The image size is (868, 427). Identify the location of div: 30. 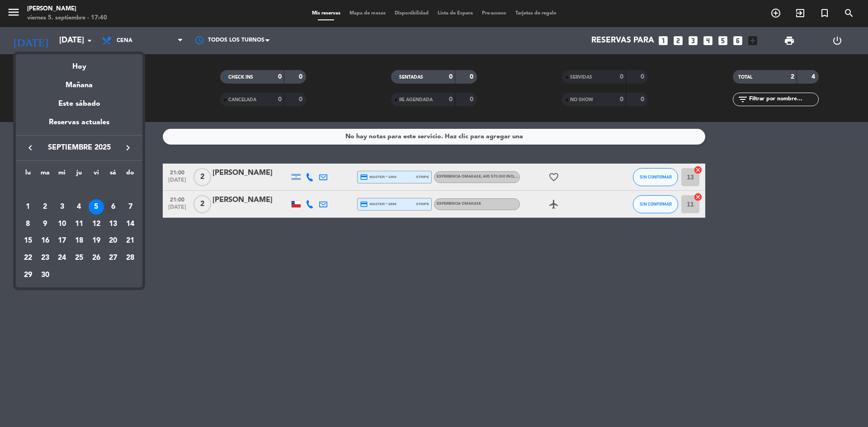
(45, 275).